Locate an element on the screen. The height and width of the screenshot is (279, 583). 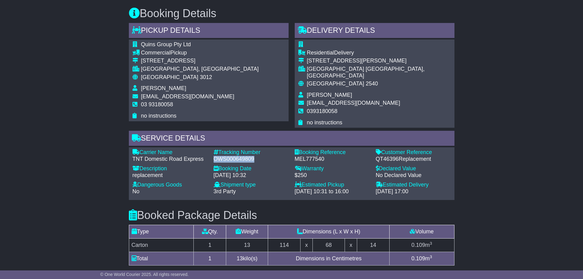
td: Dimensions in Centimetres is located at coordinates (329, 259).